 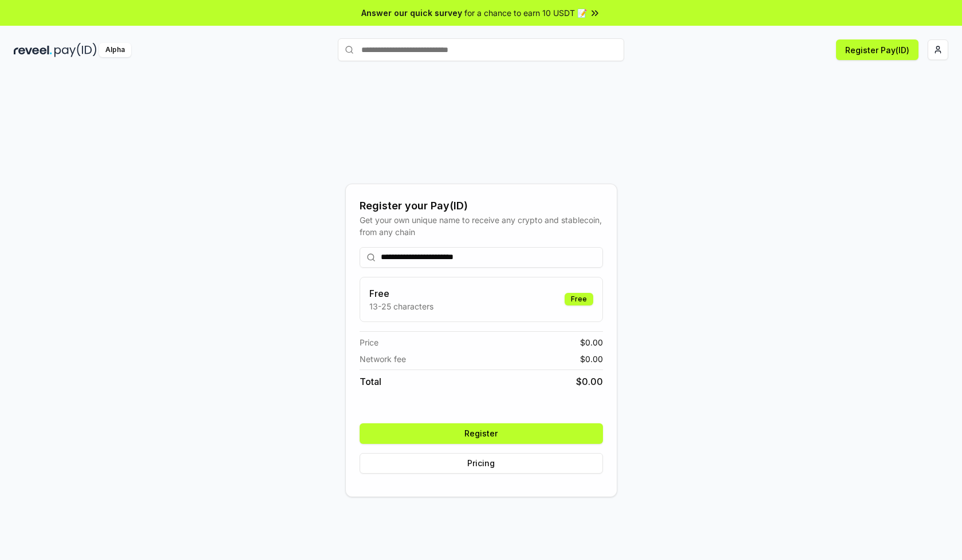 What do you see at coordinates (877, 50) in the screenshot?
I see `button: Register Pay(ID)` at bounding box center [877, 50].